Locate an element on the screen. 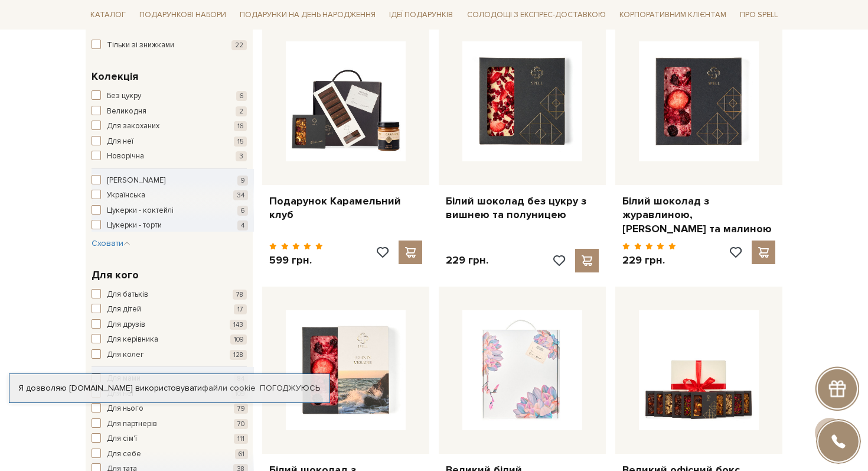  span: Сховати is located at coordinates (111, 243).